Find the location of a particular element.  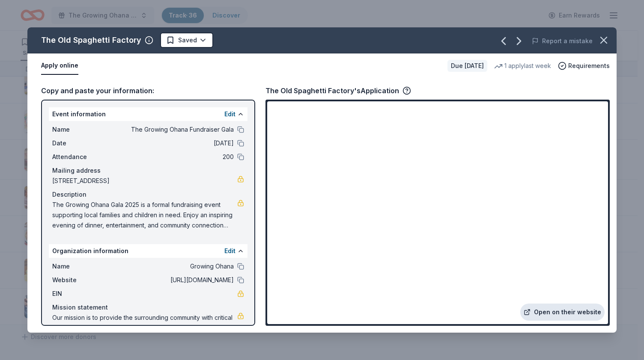

span: Attendance is located at coordinates (81, 157).